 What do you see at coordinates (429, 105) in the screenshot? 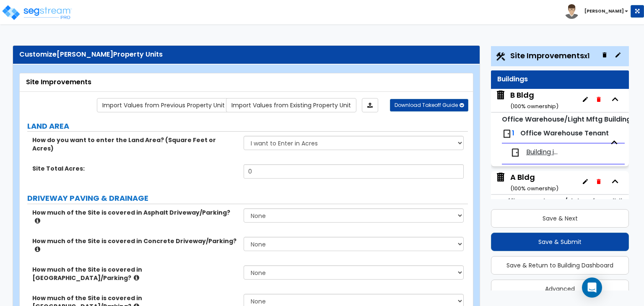
I see `button: Download Takeoff Guide` at bounding box center [429, 105].